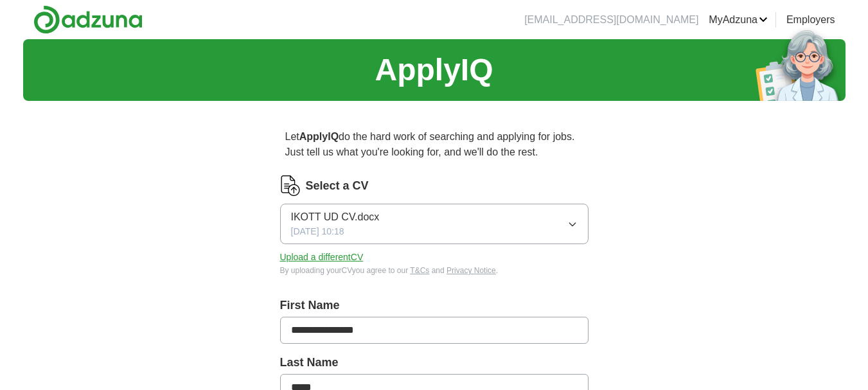  I want to click on p: Let do the hard work of searching and applying for jobs. Just tell us what you're looking for, an..., so click(434, 145).